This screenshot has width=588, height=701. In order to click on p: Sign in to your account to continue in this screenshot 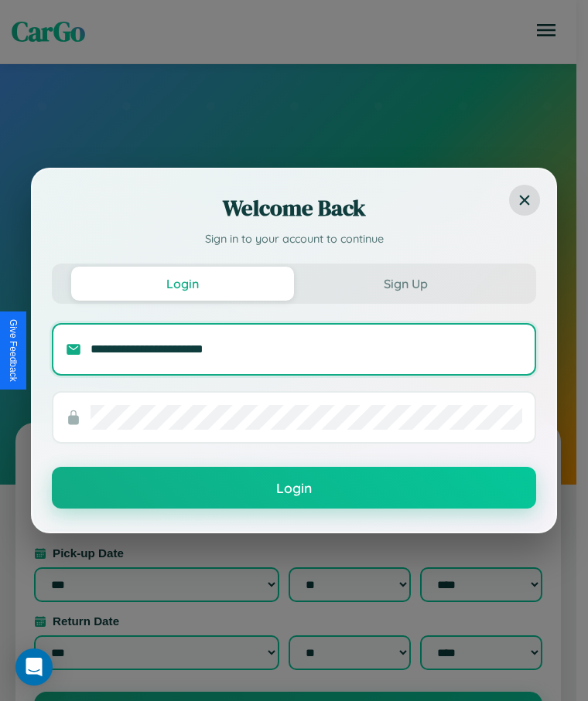, I will do `click(294, 240)`.